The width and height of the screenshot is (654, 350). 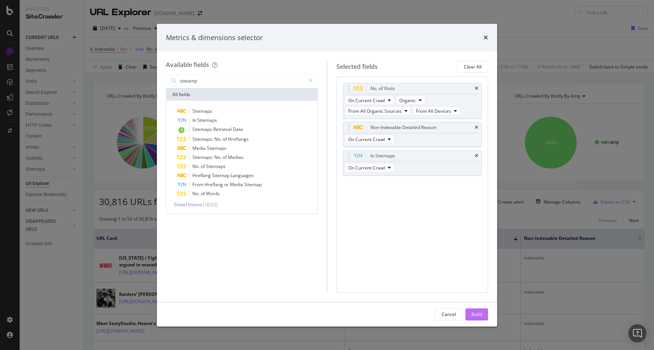 What do you see at coordinates (213, 193) in the screenshot?
I see `span: Words` at bounding box center [213, 193].